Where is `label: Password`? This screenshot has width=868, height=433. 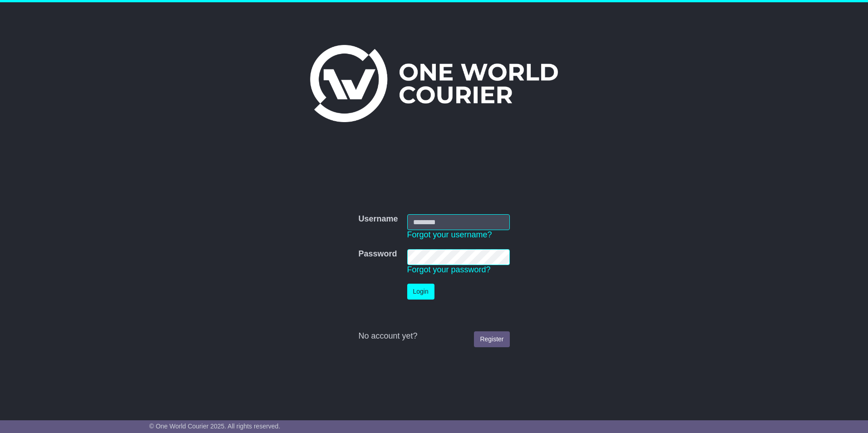
label: Password is located at coordinates (377, 254).